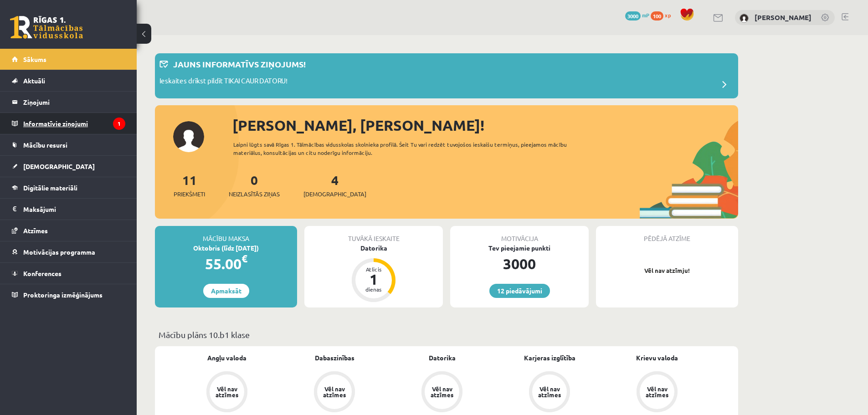 The image size is (868, 415). Describe the element at coordinates (42, 274) in the screenshot. I see `span: Konferences` at that location.